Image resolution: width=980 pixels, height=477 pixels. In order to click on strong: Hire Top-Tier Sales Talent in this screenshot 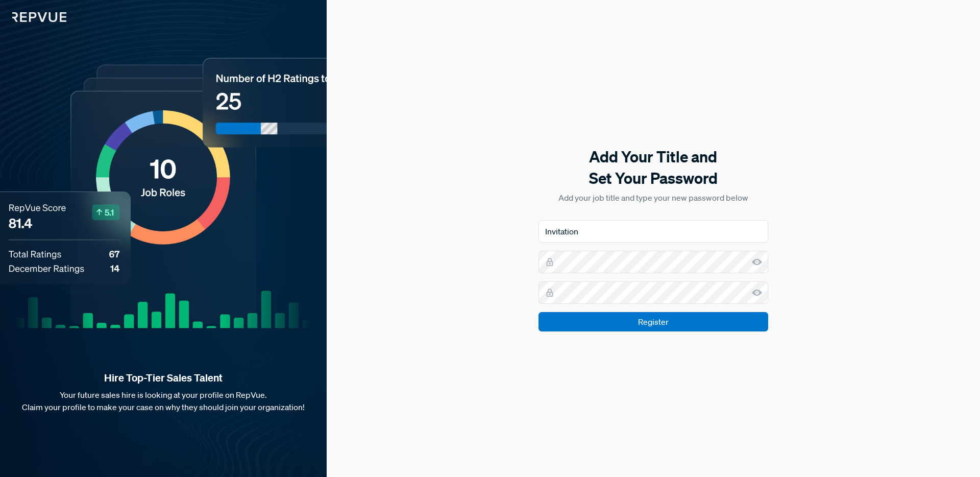, I will do `click(164, 378)`.